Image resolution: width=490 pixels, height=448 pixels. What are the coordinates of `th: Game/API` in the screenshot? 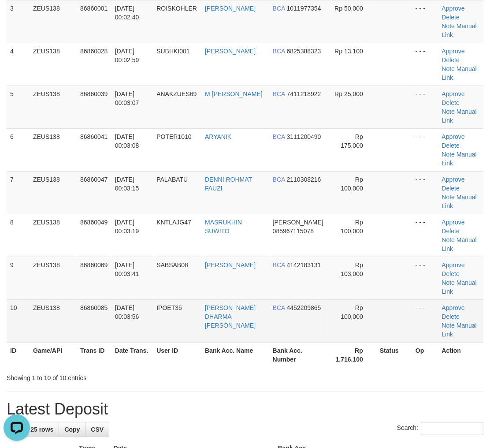 It's located at (53, 354).